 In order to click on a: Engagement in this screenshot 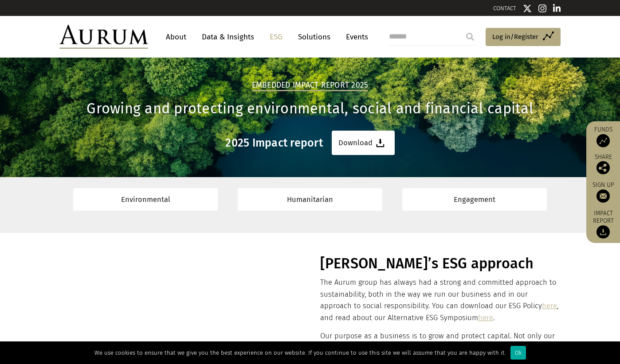, I will do `click(474, 200)`.